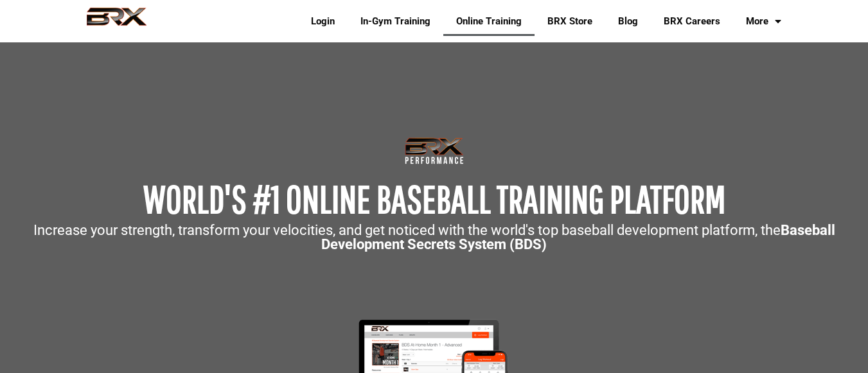  Describe the element at coordinates (570, 21) in the screenshot. I see `a: BRX Store` at that location.